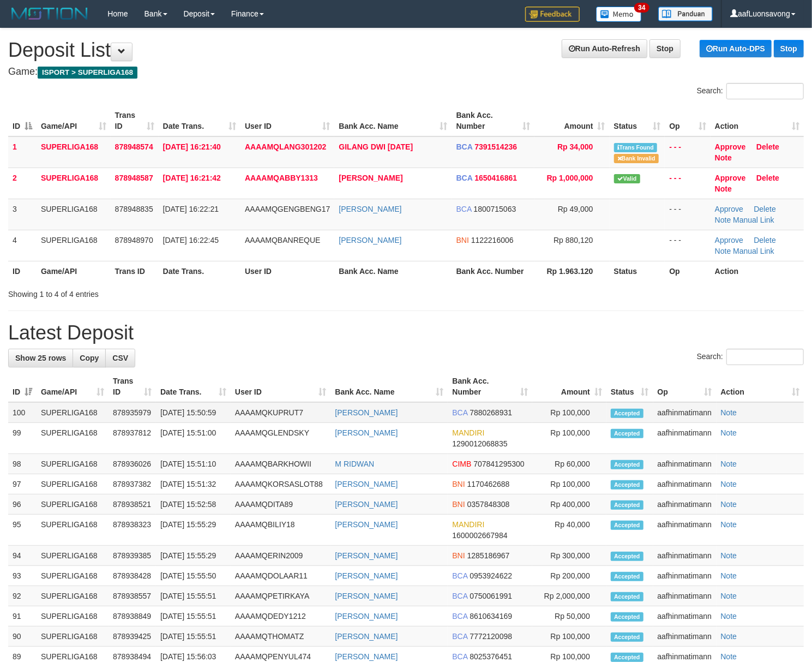 The image size is (812, 662). Describe the element at coordinates (406, 50) in the screenshot. I see `h1: Deposit List` at that location.